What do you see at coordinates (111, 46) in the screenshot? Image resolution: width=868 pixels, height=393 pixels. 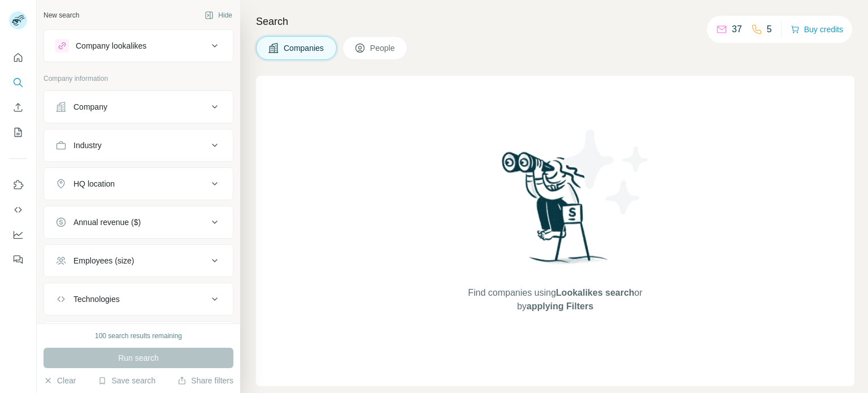 I see `div: Company lookalikes` at bounding box center [111, 46].